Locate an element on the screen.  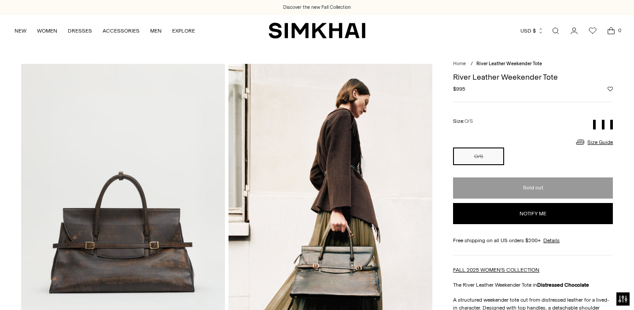
button: O/S is located at coordinates (478, 156).